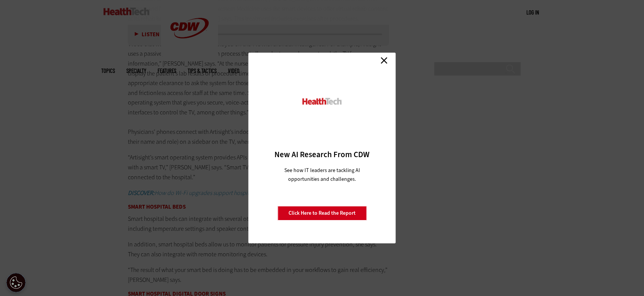 Image resolution: width=644 pixels, height=296 pixels. Describe the element at coordinates (16, 283) in the screenshot. I see `div: Cookie Settings` at that location.